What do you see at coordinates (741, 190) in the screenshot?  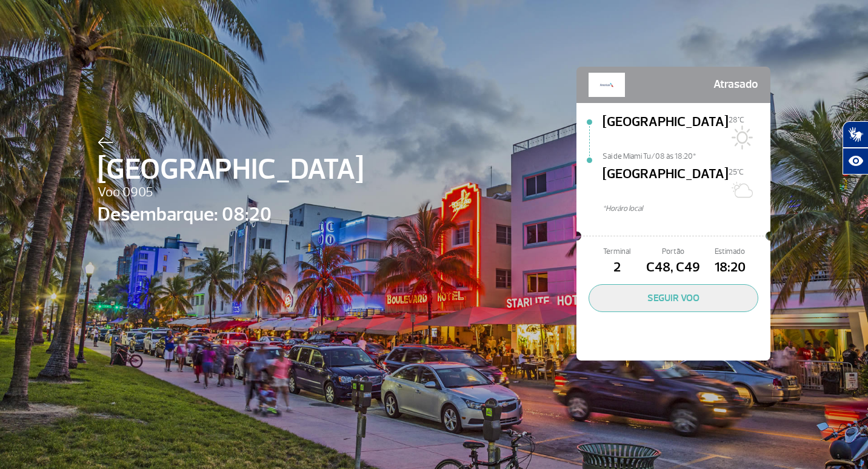 I see `img: Sol com muitas nuvens` at bounding box center [741, 190].